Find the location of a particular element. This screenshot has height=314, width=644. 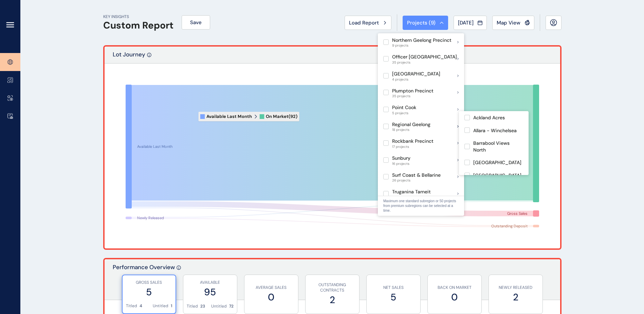

button: Map View is located at coordinates (513, 23).